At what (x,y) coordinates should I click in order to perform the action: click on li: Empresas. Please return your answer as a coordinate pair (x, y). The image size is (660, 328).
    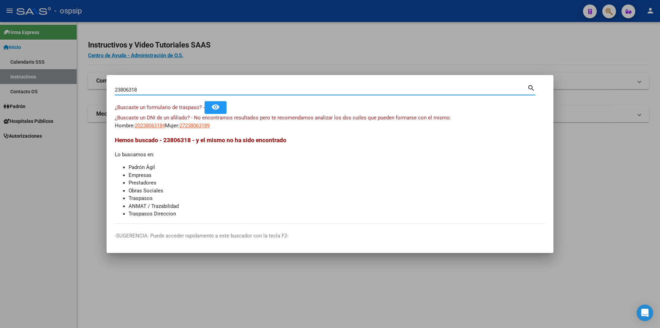
    Looking at the image, I should click on (337, 175).